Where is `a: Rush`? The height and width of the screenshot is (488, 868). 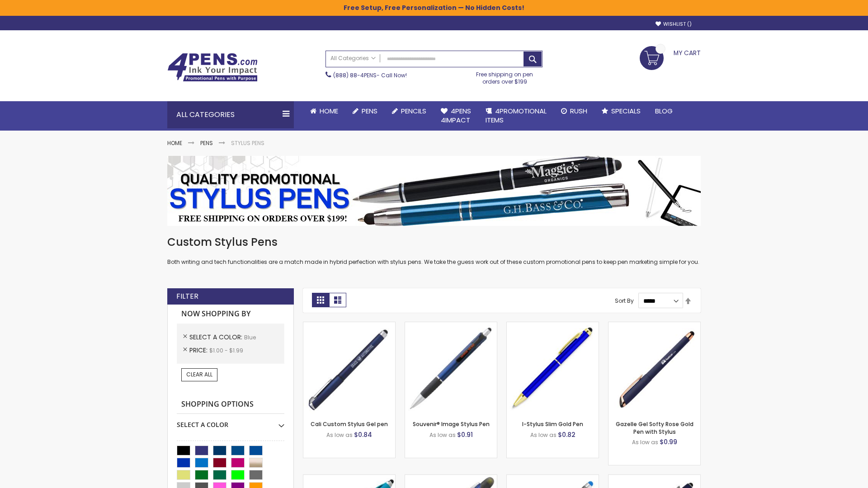 a: Rush is located at coordinates (574, 111).